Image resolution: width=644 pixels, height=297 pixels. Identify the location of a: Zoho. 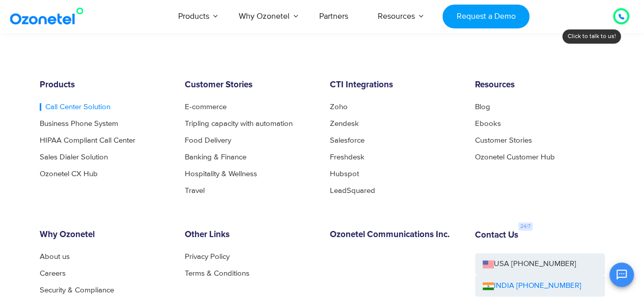
(338, 107).